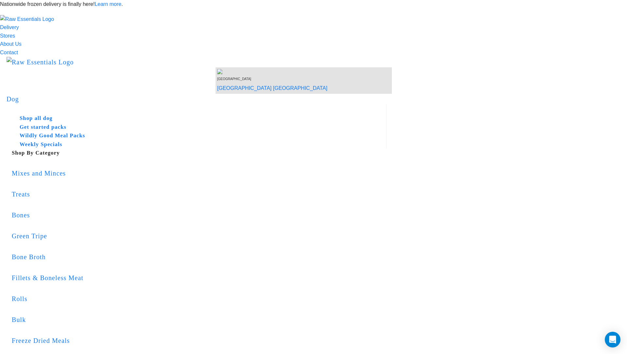  Describe the element at coordinates (198, 127) in the screenshot. I see `h5: Get started packs` at that location.